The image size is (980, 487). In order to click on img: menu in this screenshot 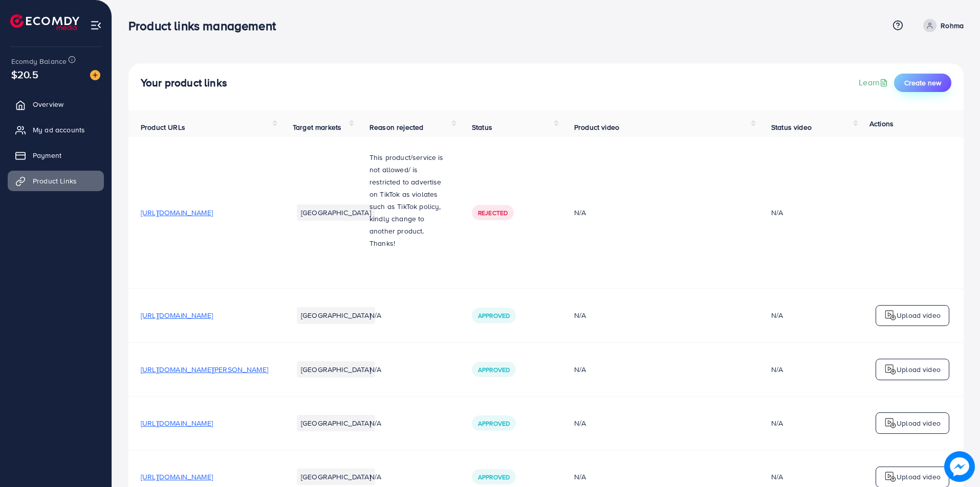, I will do `click(95, 25)`.